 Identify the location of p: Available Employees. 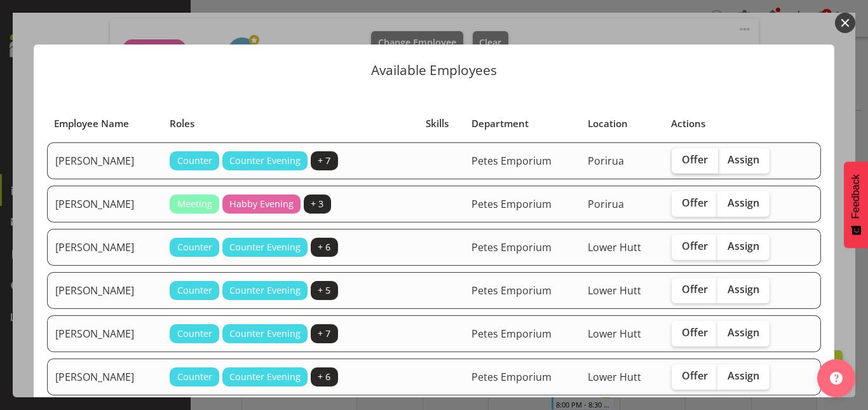
(434, 70).